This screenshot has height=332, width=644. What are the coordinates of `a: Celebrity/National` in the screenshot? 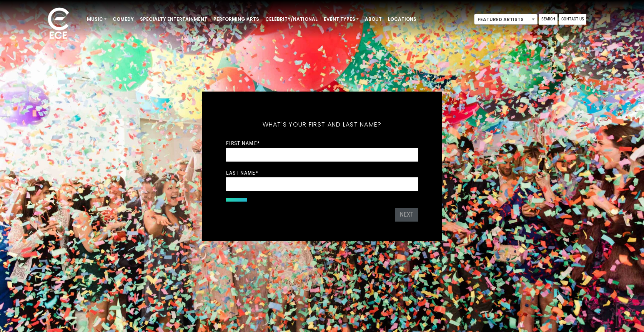 It's located at (291, 19).